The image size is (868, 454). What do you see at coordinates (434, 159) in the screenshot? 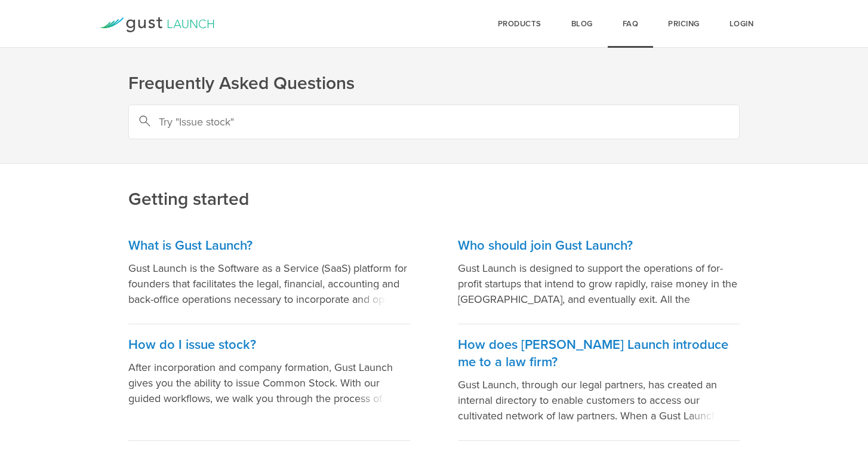
I see `h2: Getting started` at bounding box center [434, 159].